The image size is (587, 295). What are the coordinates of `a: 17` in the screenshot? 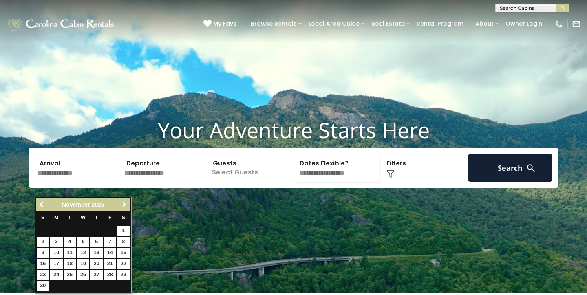 It's located at (56, 264).